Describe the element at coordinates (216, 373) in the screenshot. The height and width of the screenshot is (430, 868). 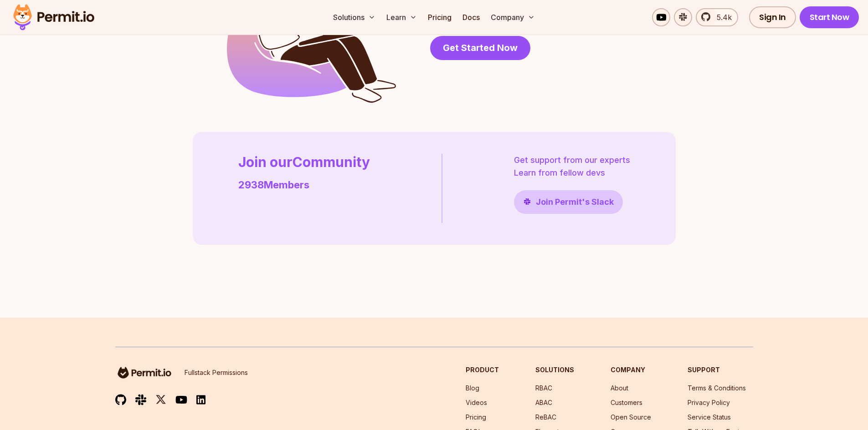
I see `p: Fullstack Permissions` at that location.